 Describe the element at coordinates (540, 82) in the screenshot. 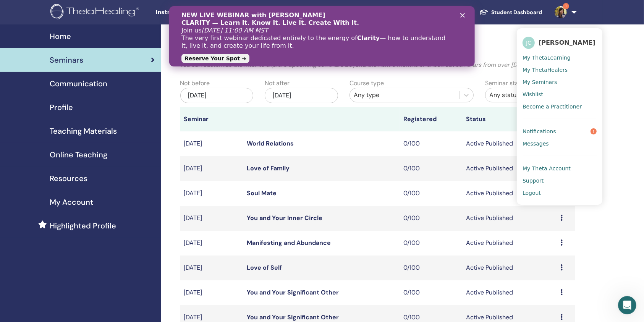

I see `span: My Seminars` at that location.